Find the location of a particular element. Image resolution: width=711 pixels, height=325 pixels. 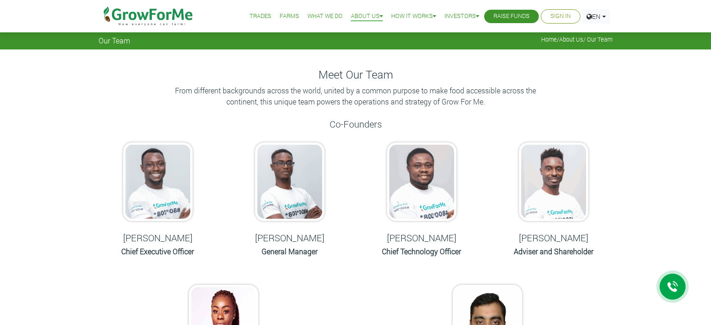

a: Trades is located at coordinates (260, 16).